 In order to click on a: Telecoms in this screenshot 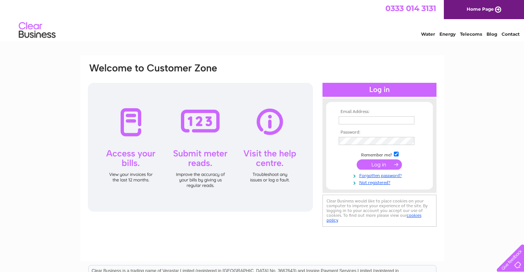, I will do `click(471, 34)`.